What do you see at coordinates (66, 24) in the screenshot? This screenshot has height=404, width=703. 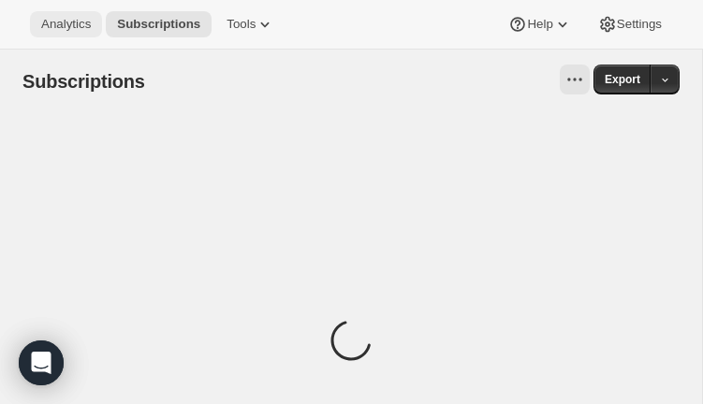 I see `span: Analytics` at bounding box center [66, 24].